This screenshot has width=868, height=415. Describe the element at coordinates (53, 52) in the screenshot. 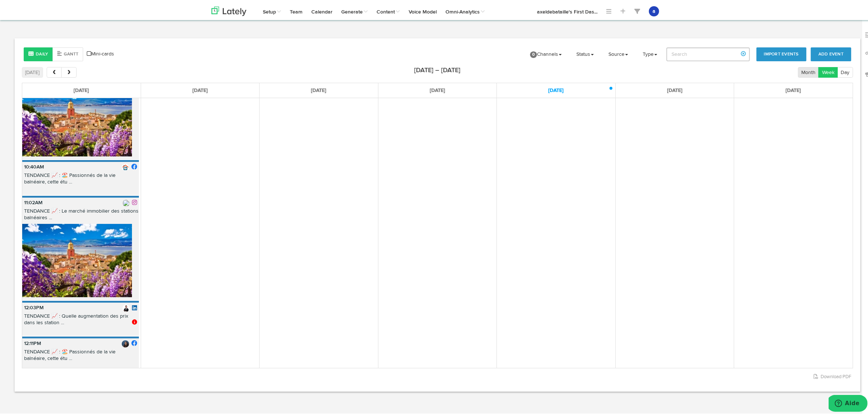

I see `div: Style` at that location.